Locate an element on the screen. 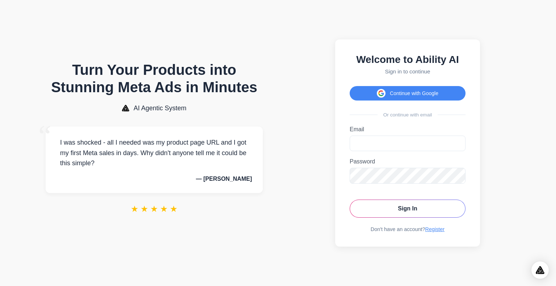  label: Email is located at coordinates (408, 130).